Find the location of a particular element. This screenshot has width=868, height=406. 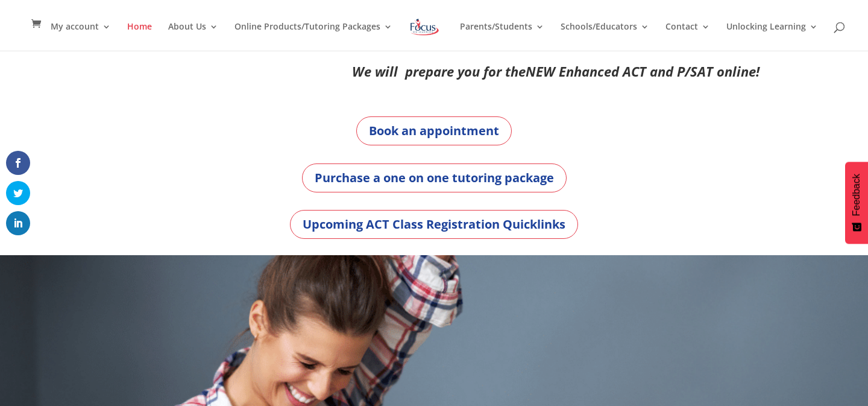

a: Parents/Students is located at coordinates (503, 37).